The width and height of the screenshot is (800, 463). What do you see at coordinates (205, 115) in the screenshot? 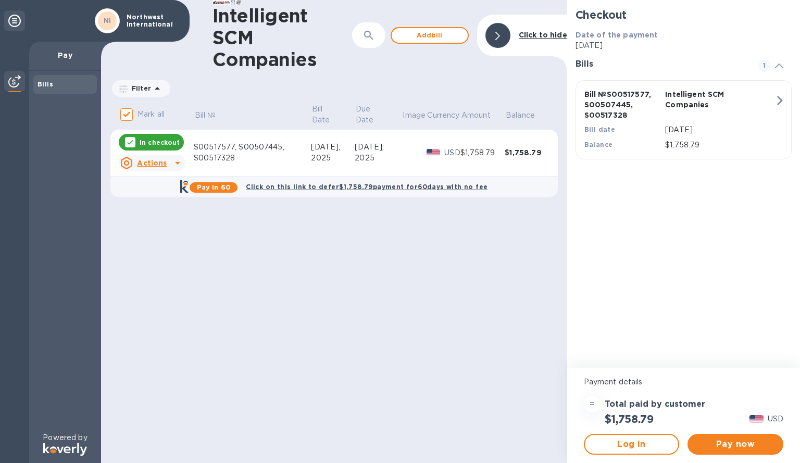
I see `p: Bill №` at bounding box center [205, 115].